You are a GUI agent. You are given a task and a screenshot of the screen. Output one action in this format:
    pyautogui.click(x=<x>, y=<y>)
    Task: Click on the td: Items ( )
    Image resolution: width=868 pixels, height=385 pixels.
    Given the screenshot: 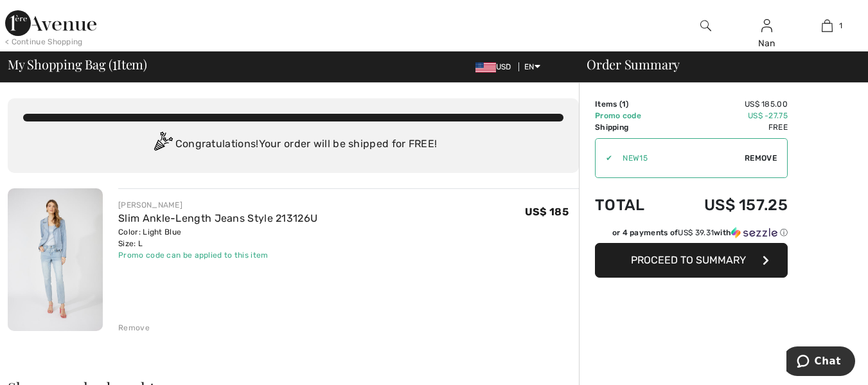 What is the action you would take?
    pyautogui.click(x=631, y=104)
    